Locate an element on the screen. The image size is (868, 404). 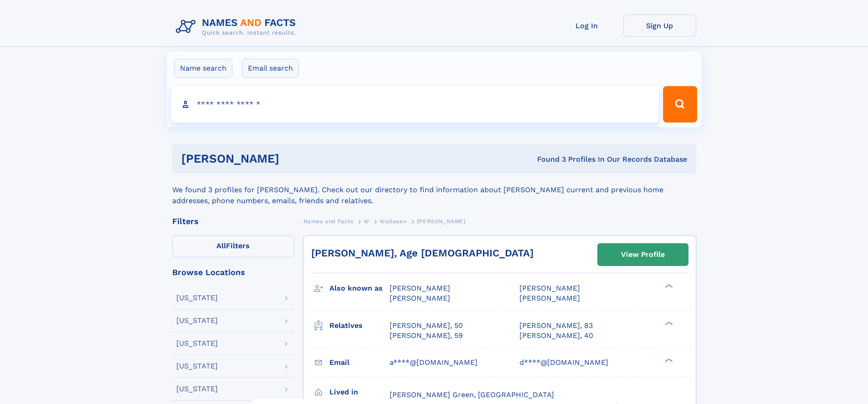
div: Found 3 Profiles In Our Records Database is located at coordinates (548, 159).